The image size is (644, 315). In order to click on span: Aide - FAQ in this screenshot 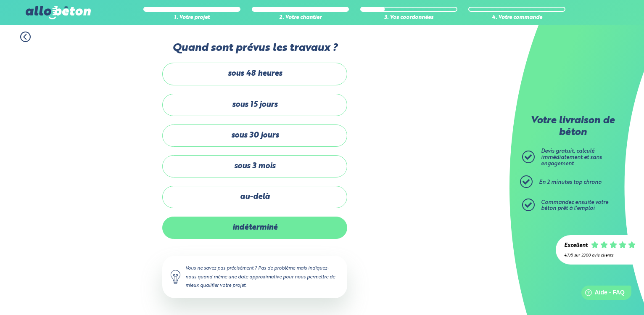, I will do `click(41, 10)`.